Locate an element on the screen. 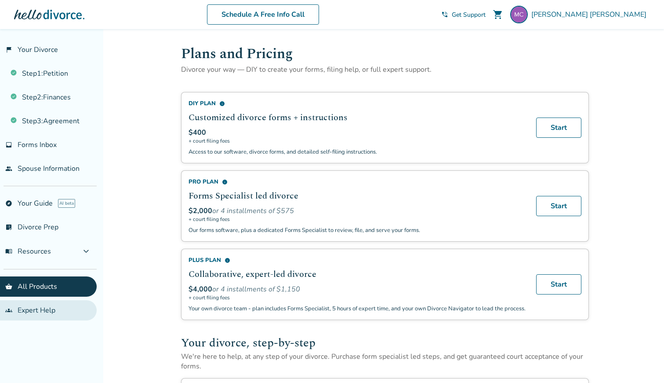  span: expand_more is located at coordinates (86, 251).